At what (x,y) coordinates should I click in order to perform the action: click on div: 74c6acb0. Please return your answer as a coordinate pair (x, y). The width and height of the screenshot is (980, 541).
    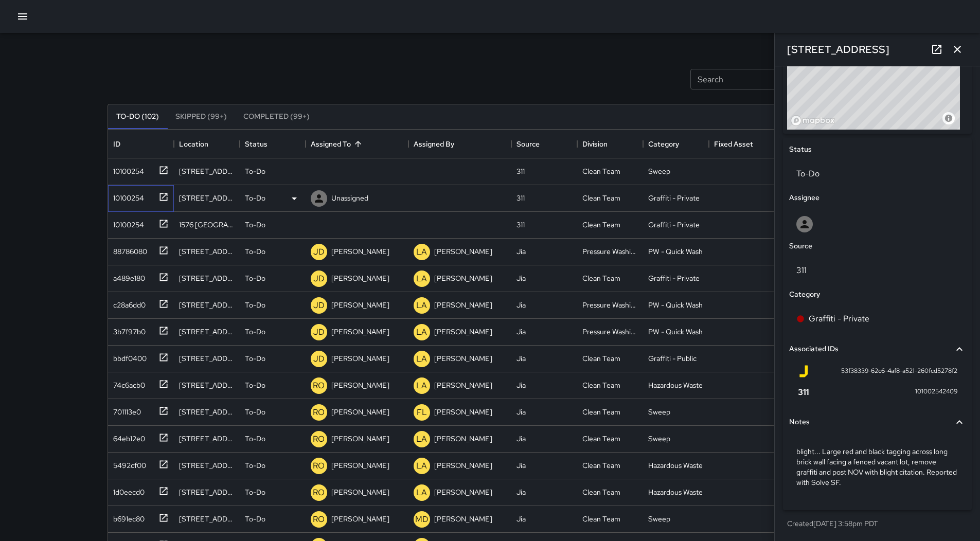
    Looking at the image, I should click on (127, 384).